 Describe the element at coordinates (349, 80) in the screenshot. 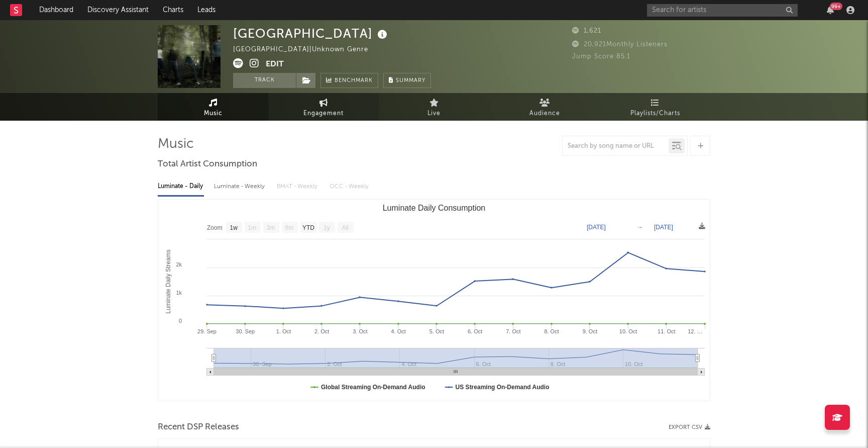

I see `a: Benchmark` at that location.